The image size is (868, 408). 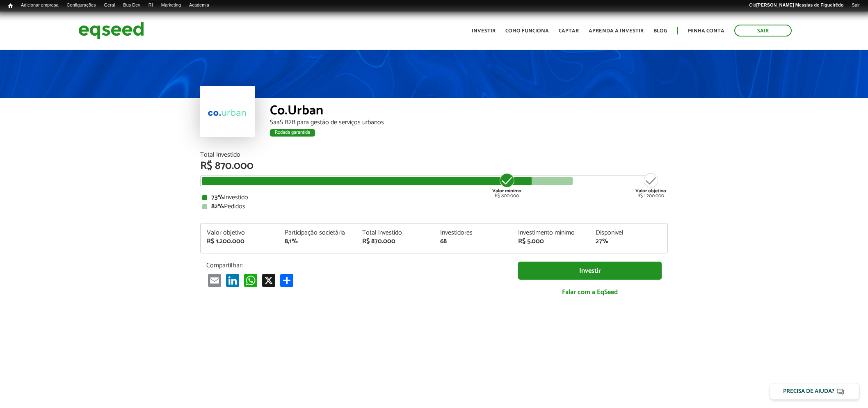 I want to click on a: Minha conta, so click(x=706, y=30).